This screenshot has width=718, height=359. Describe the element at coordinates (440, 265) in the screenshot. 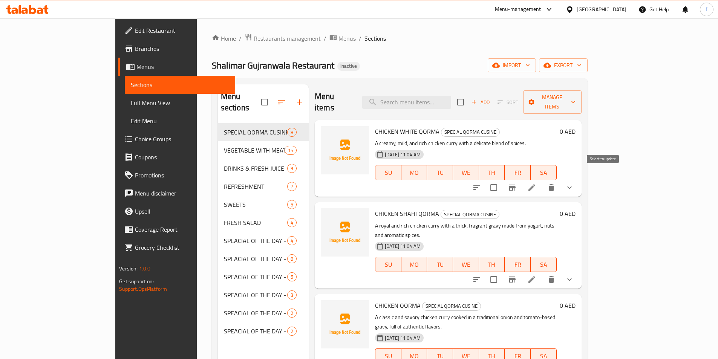

I see `span: TU` at that location.